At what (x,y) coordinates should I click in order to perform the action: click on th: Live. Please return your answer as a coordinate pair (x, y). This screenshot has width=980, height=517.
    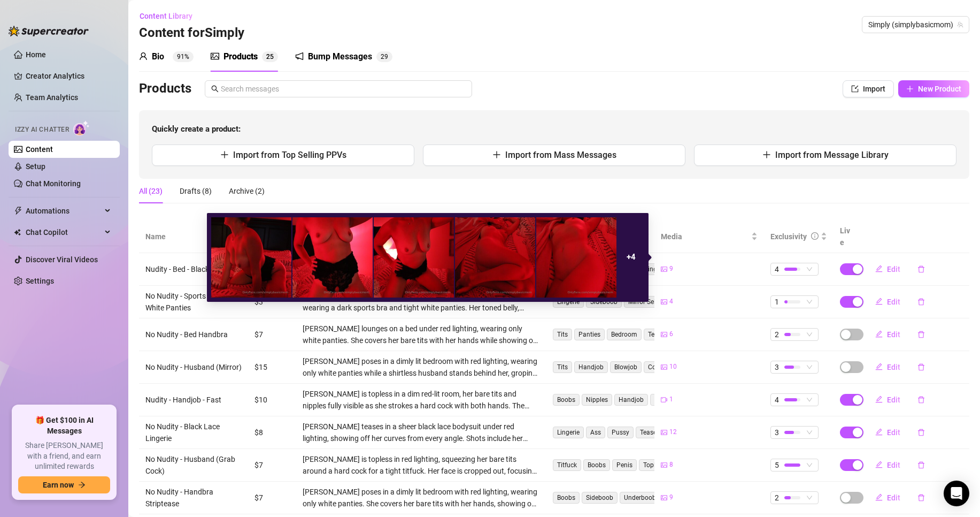
    Looking at the image, I should click on (847, 237).